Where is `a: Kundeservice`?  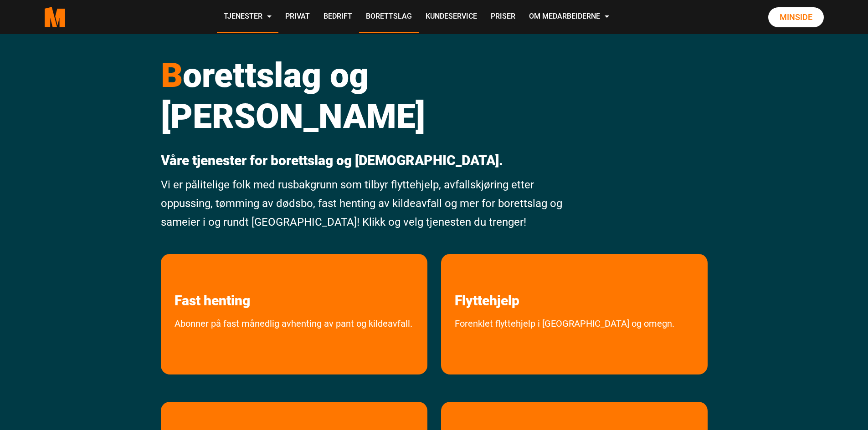
a: Kundeservice is located at coordinates (451, 17).